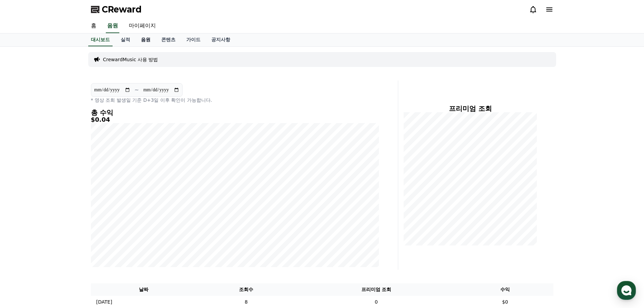 This screenshot has height=308, width=644. What do you see at coordinates (505, 289) in the screenshot?
I see `th: 수익` at bounding box center [505, 289].